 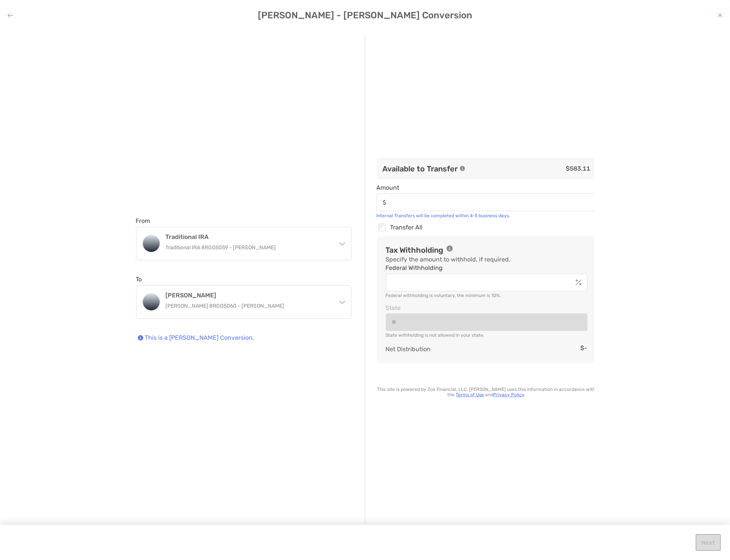 I want to click on p: Specify the amount to withhold, if required., so click(x=448, y=259).